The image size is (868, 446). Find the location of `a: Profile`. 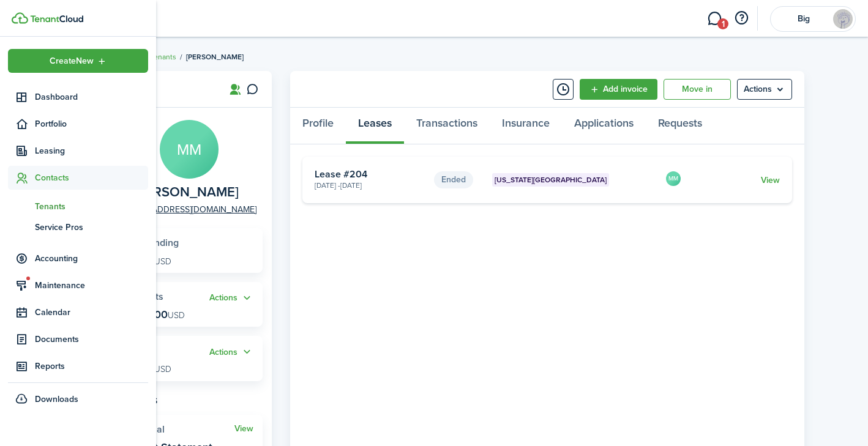

a: Profile is located at coordinates (317, 126).